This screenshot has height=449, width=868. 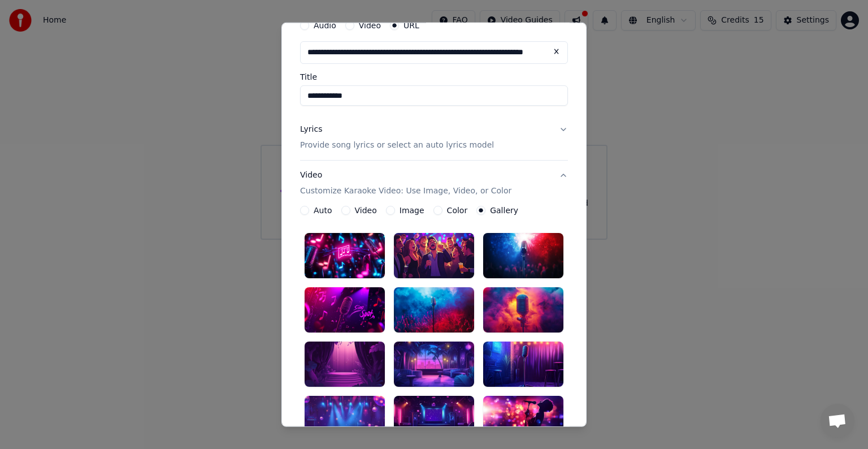 I want to click on label: Color, so click(x=457, y=210).